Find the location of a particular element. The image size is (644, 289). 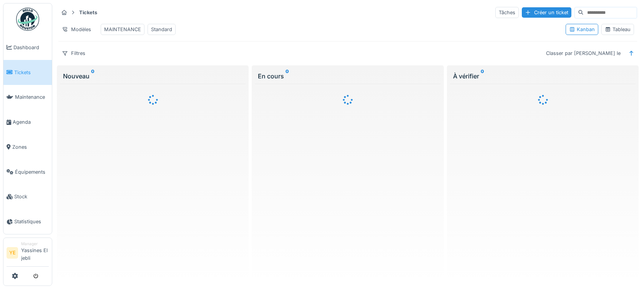

div: Tableau is located at coordinates (618, 29).